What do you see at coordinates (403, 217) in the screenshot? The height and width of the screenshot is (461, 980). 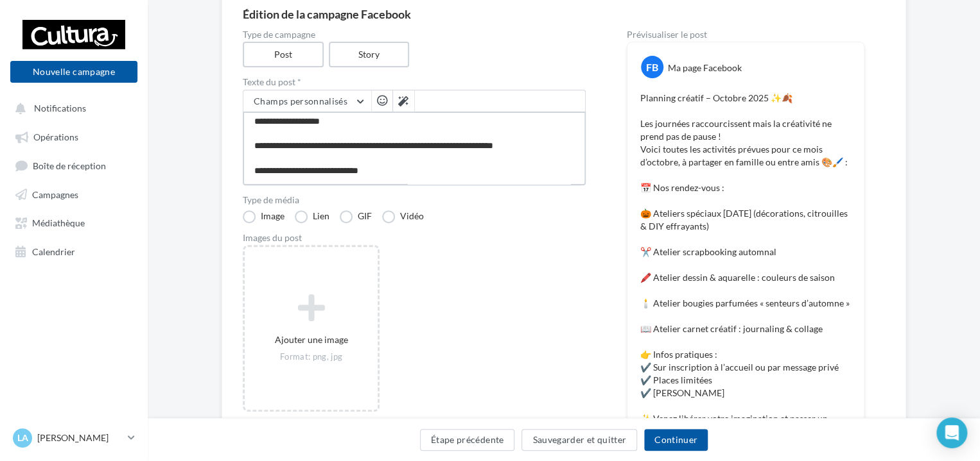 I see `label: Vidéo` at bounding box center [403, 217].